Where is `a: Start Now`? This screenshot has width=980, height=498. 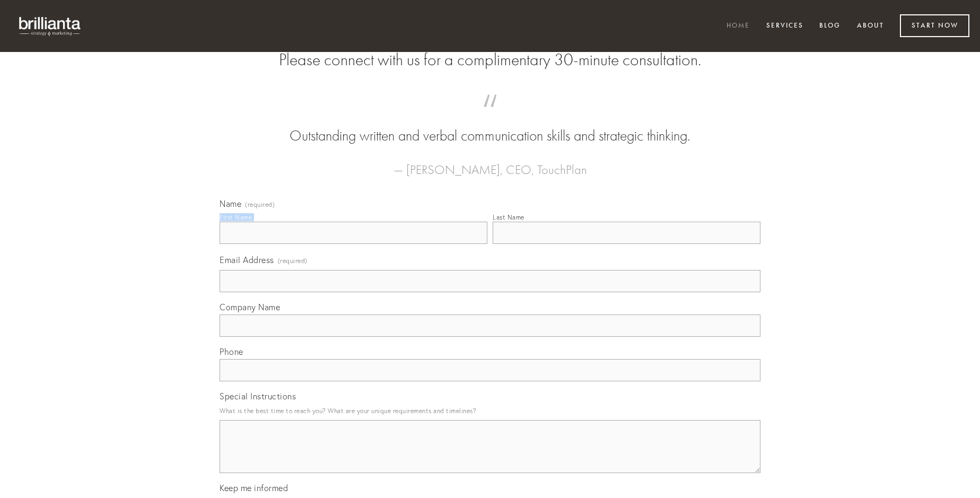 a: Start Now is located at coordinates (935, 26).